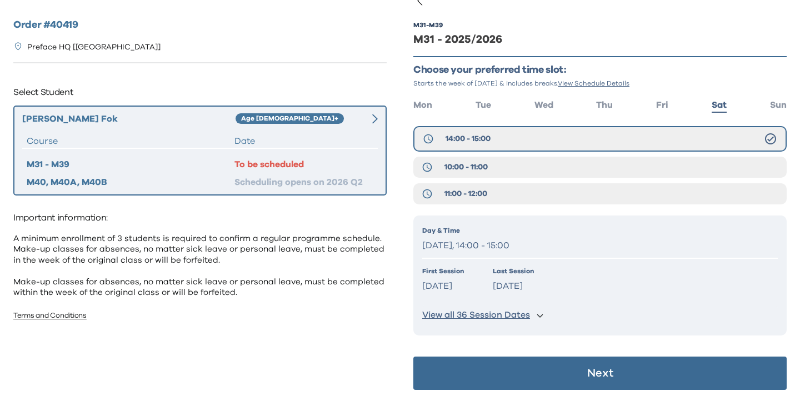  I want to click on button: View all 36 Session Dates, so click(600, 315).